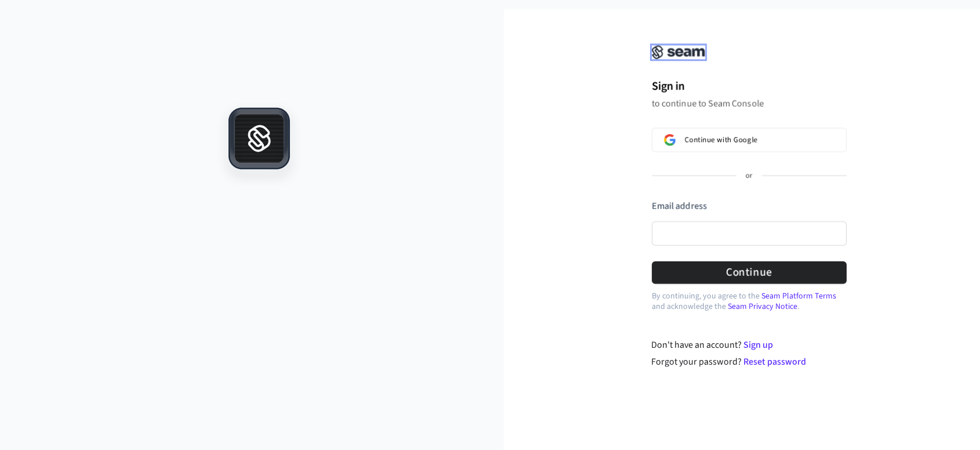 This screenshot has height=450, width=980. What do you see at coordinates (721, 139) in the screenshot?
I see `span: Continue with Google` at bounding box center [721, 139].